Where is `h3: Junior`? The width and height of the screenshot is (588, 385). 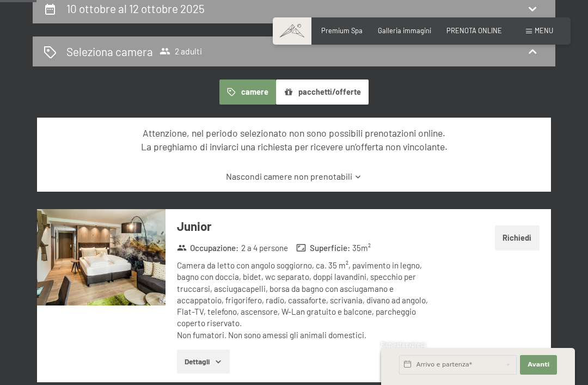
h3: Junior is located at coordinates (305, 226).